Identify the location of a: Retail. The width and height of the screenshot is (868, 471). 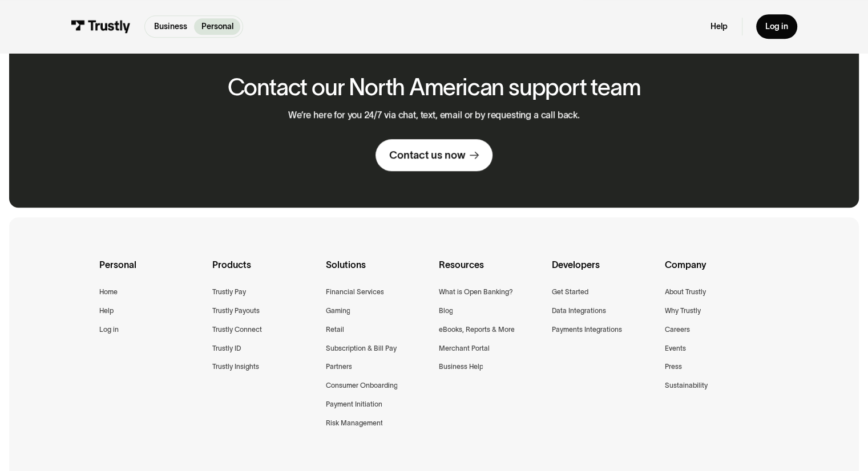
(335, 330).